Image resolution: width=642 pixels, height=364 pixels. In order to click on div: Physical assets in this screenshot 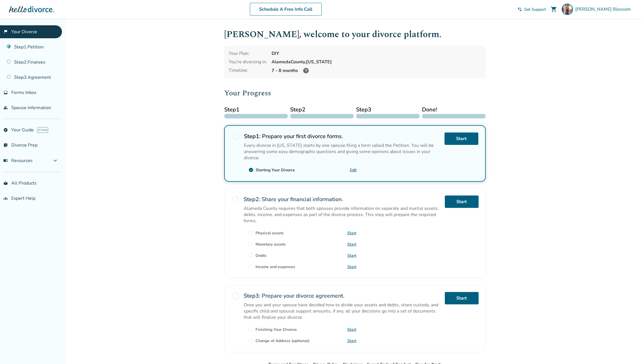, I will do `click(270, 233)`.